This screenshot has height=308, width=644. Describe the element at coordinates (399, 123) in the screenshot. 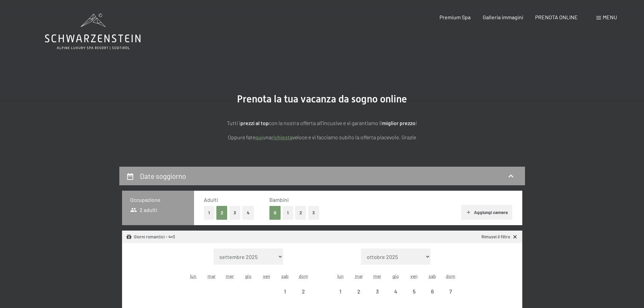

I see `strong: miglior prezzo` at that location.